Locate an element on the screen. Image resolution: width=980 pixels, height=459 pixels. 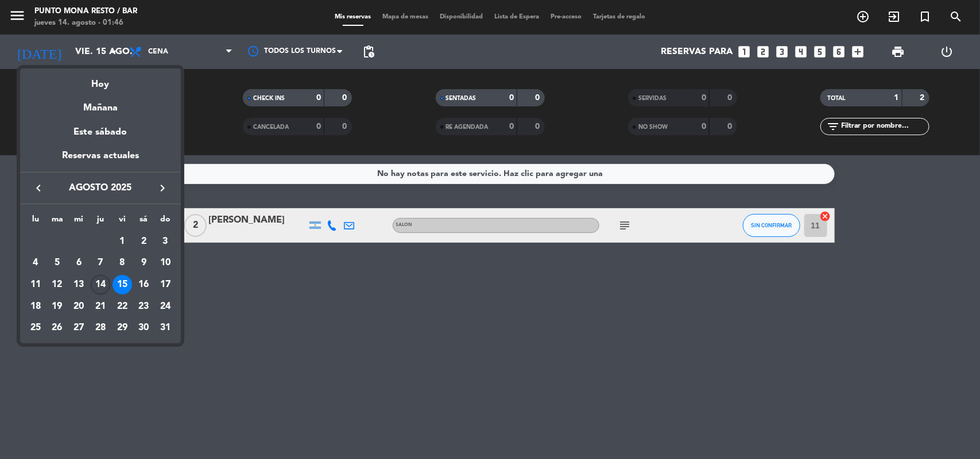
div: Este sábado is located at coordinates (100, 132).